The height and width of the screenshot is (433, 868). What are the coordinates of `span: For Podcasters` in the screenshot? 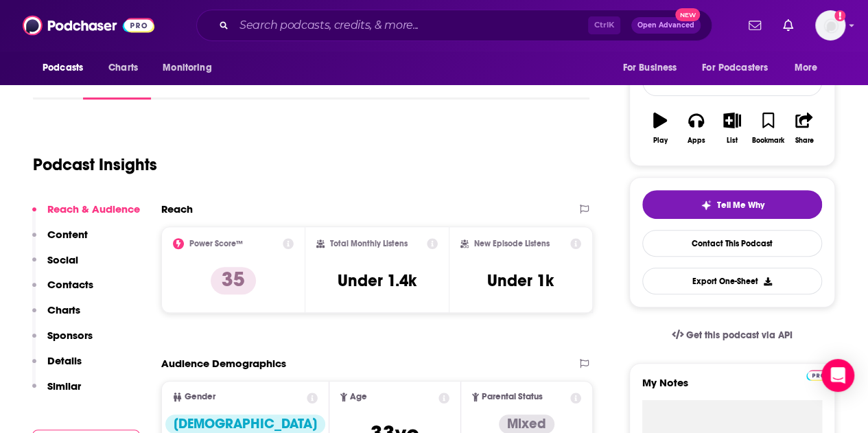 It's located at (735, 68).